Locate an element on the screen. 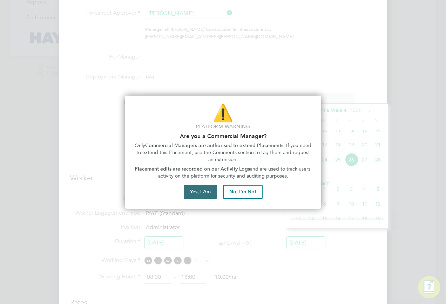  span: and are used to track users' activity on the platform for security and auditing purposes. is located at coordinates (236, 173).